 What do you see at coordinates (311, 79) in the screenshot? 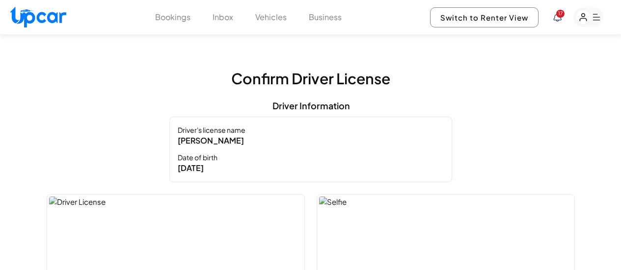
I see `h1: Confirm Driver License` at bounding box center [311, 79].